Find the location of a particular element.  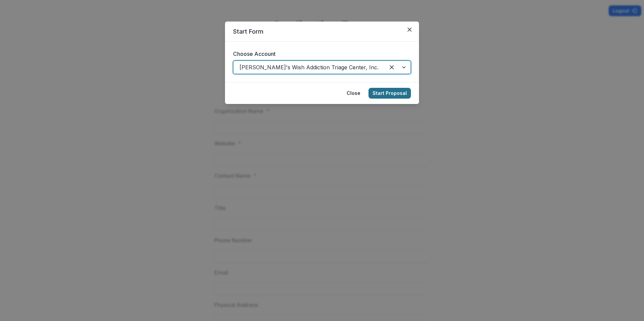

div: Clear selected options is located at coordinates (392, 67).